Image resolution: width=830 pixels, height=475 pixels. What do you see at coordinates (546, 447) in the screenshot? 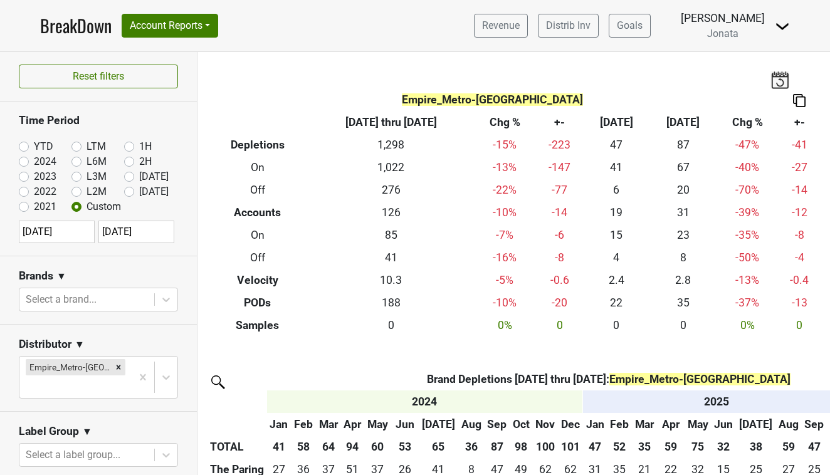
I see `th: 100` at bounding box center [546, 447].